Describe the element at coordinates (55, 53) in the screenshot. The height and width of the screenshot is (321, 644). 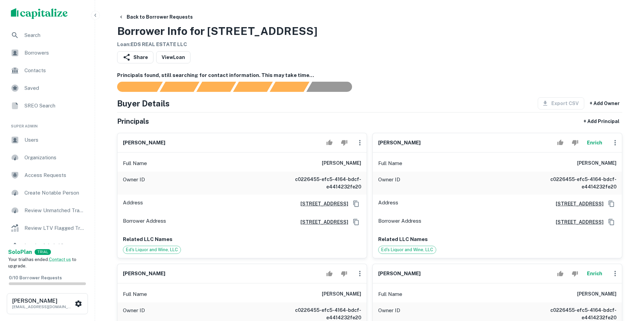
I see `span: Borrowers` at that location.